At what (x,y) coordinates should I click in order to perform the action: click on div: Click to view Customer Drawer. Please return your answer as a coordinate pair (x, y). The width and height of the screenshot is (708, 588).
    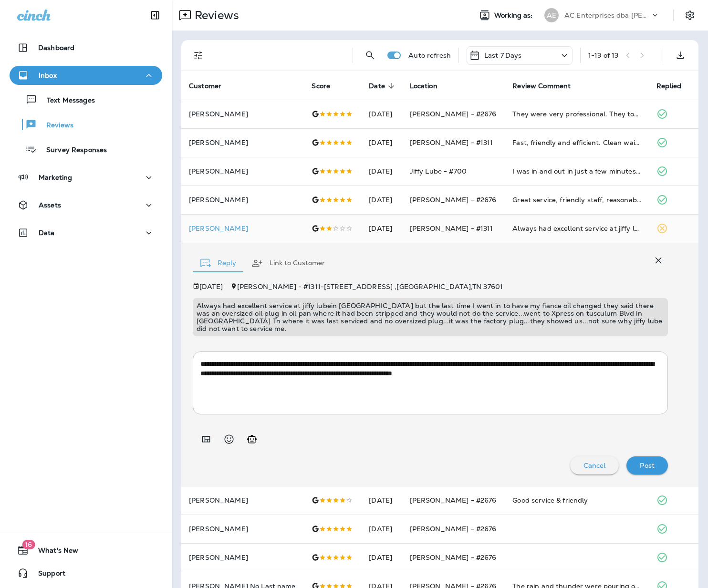
    Looking at the image, I should click on (242, 229).